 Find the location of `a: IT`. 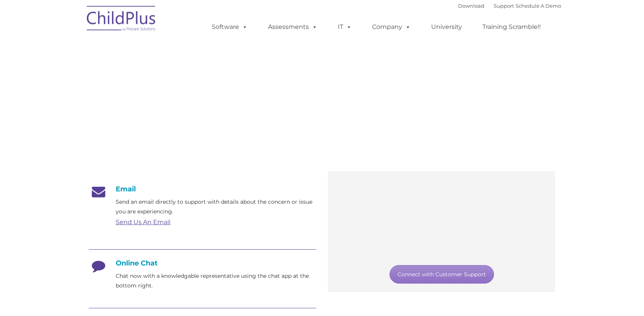

a: IT is located at coordinates (345, 27).